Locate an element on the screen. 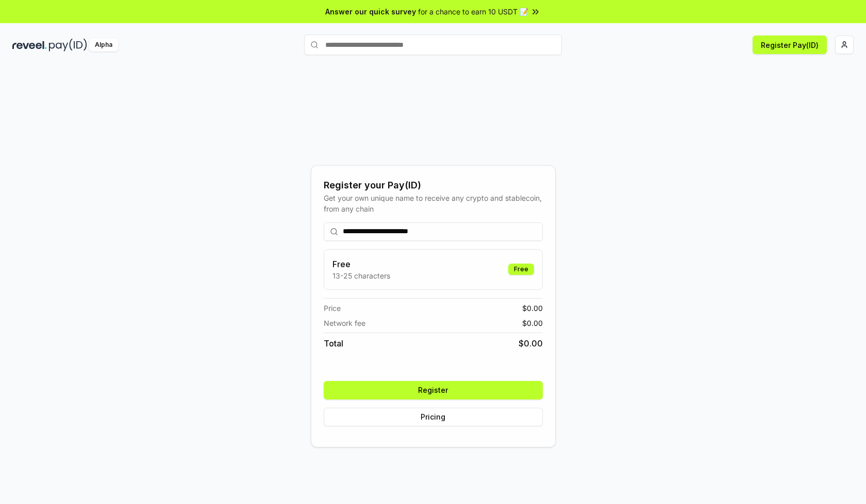  button: Register Pay(ID) is located at coordinates (790, 45).